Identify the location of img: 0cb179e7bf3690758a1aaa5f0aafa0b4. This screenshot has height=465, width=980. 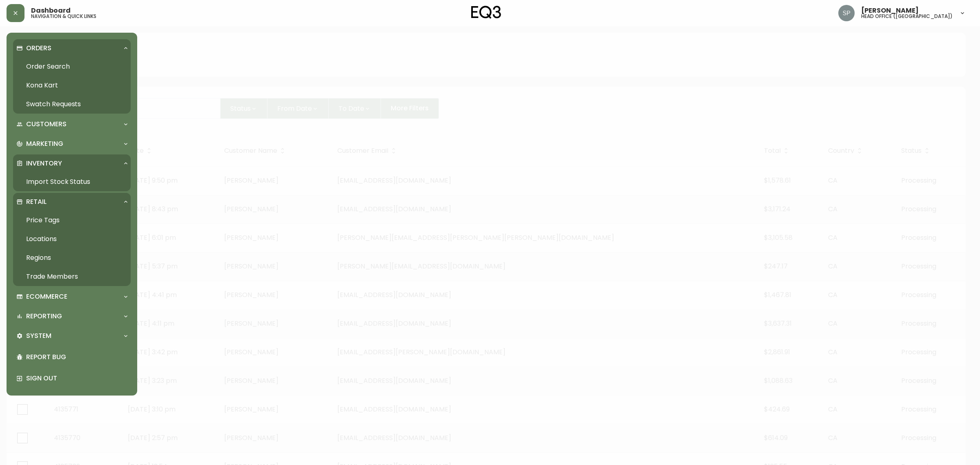
(846, 13).